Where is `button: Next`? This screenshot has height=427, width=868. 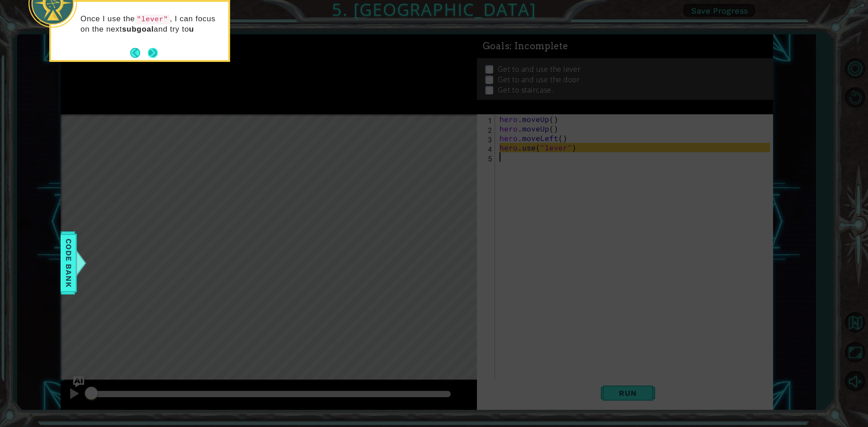
button: Next is located at coordinates (153, 53).